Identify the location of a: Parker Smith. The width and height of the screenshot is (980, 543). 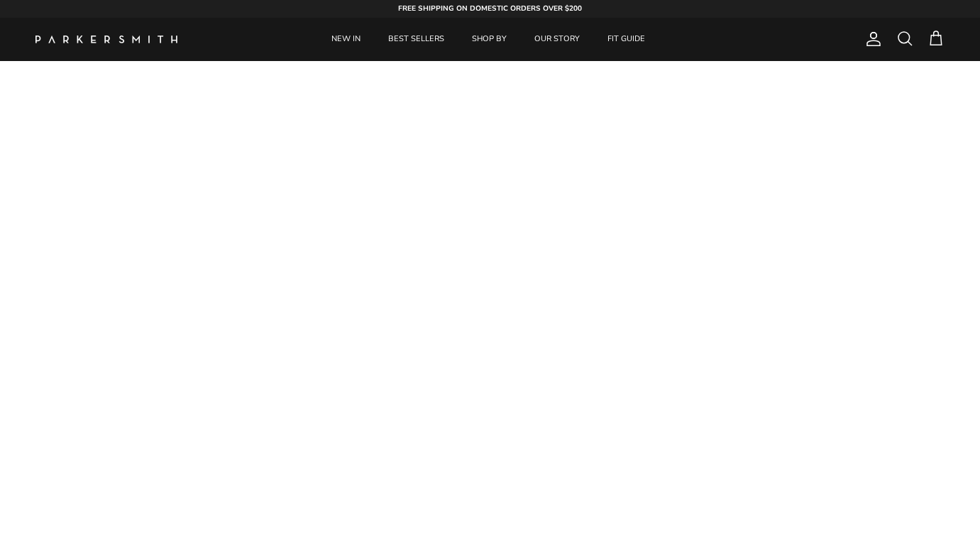
(107, 39).